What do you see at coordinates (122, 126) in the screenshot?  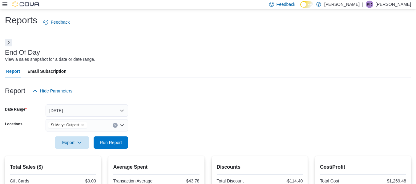 I see `button: Open list of options` at bounding box center [122, 126].